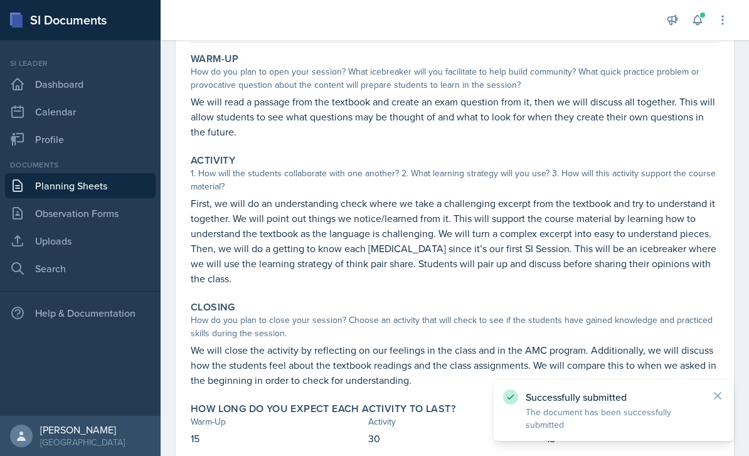  I want to click on p: Successfully submitted, so click(614, 397).